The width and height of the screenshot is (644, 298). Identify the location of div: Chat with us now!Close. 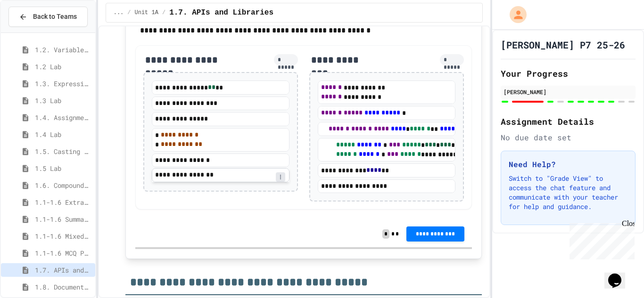
(34, 31).